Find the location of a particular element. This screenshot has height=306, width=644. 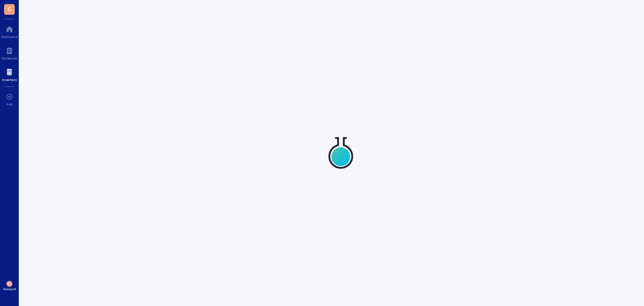

a: Dashboard is located at coordinates (9, 31).